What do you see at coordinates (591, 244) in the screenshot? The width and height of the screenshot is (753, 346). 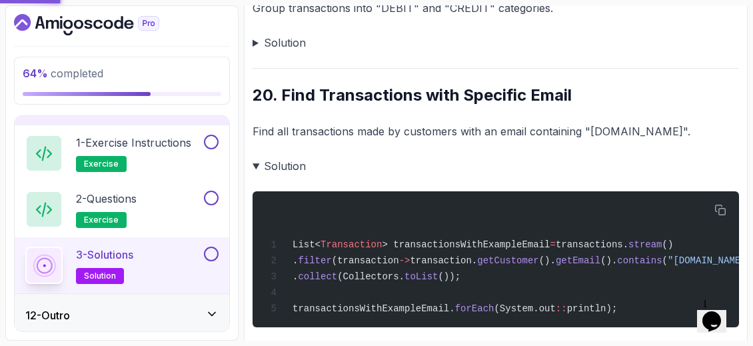 I see `span: transactions.` at bounding box center [591, 244].